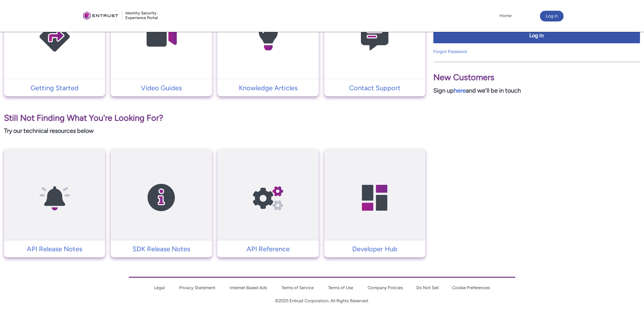 The height and width of the screenshot is (317, 644). What do you see at coordinates (506, 16) in the screenshot?
I see `a: Home` at bounding box center [506, 16].